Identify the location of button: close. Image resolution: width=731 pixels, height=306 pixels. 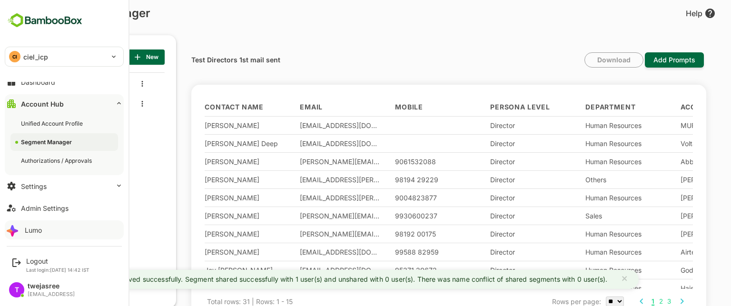
(592, 279).